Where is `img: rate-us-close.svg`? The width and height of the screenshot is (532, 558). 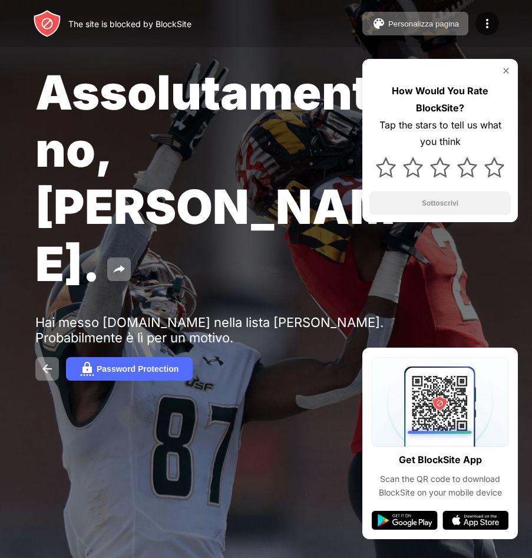 img: rate-us-close.svg is located at coordinates (506, 71).